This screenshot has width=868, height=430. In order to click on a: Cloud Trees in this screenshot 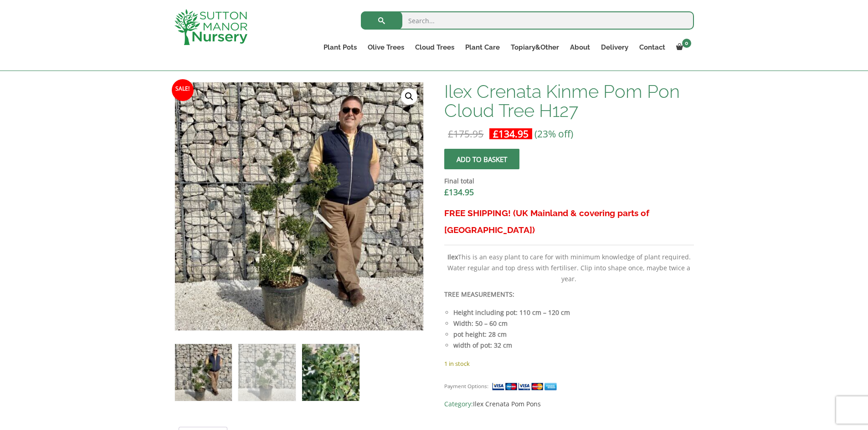, I will do `click(435, 48)`.